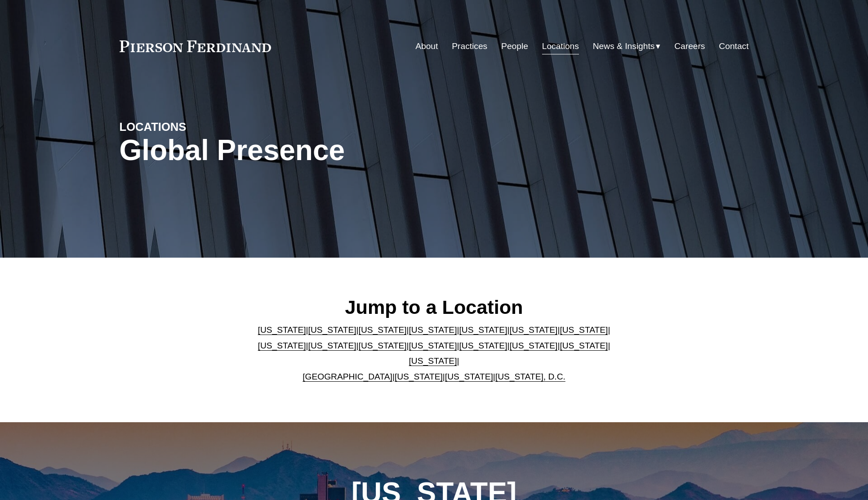  Describe the element at coordinates (624, 46) in the screenshot. I see `span: News & Insights` at that location.